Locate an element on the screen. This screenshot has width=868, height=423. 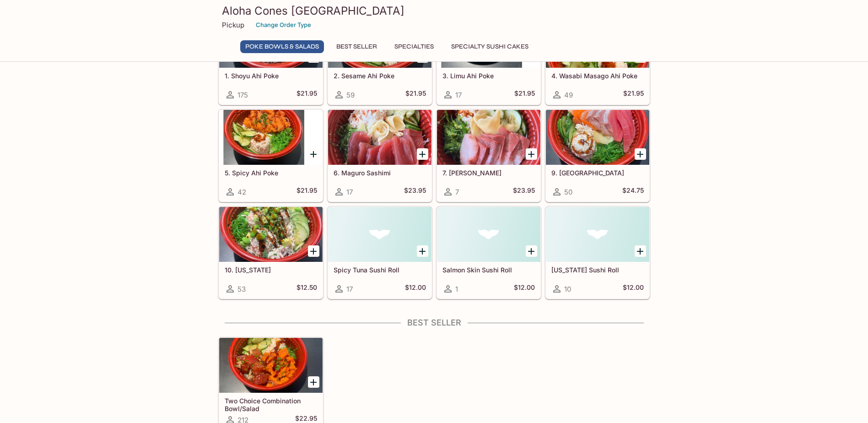
button: Add 6. Maguro Sashimi is located at coordinates (423, 154).